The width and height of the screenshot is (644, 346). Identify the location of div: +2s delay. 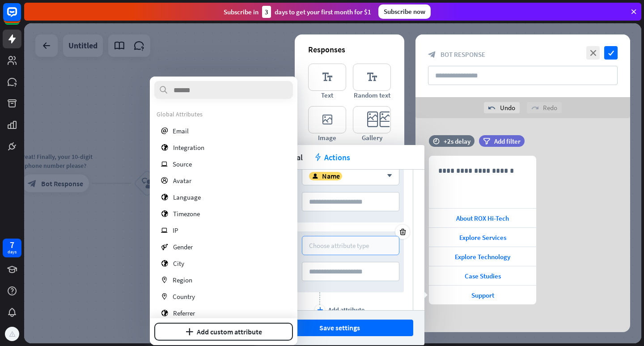
(457, 141).